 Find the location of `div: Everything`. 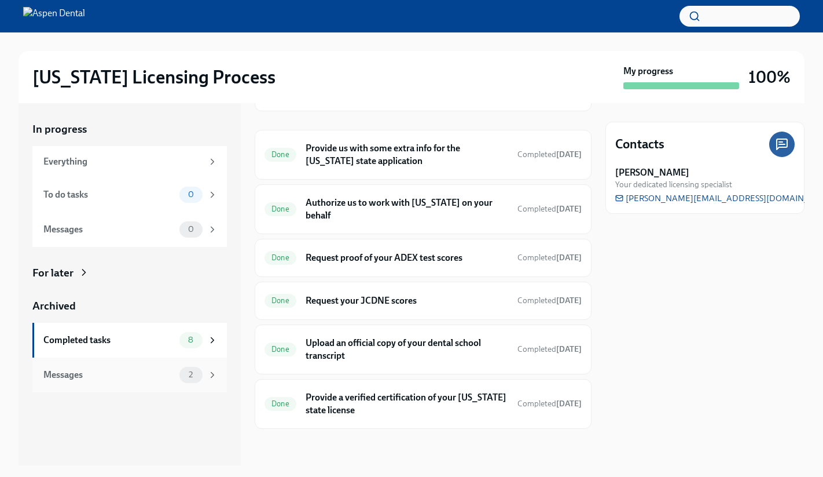

div: Everything is located at coordinates (123, 162).